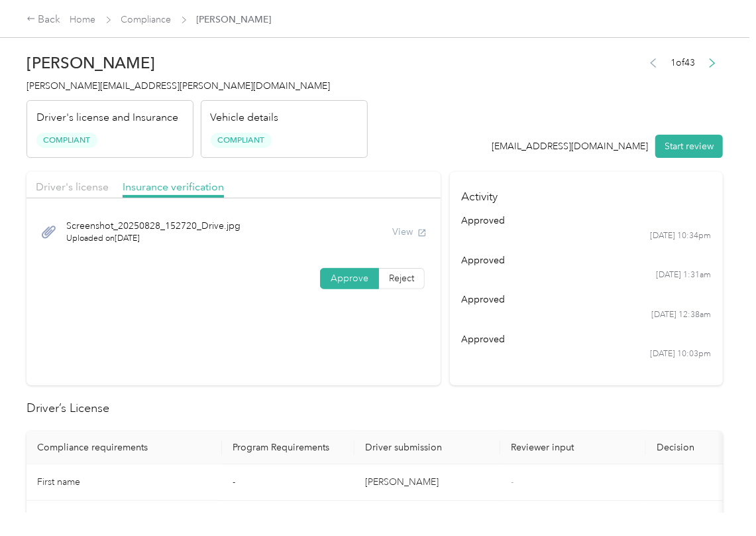 This screenshot has height=536, width=756. What do you see at coordinates (107, 118) in the screenshot?
I see `p: Driver's license and Insurance` at bounding box center [107, 118].